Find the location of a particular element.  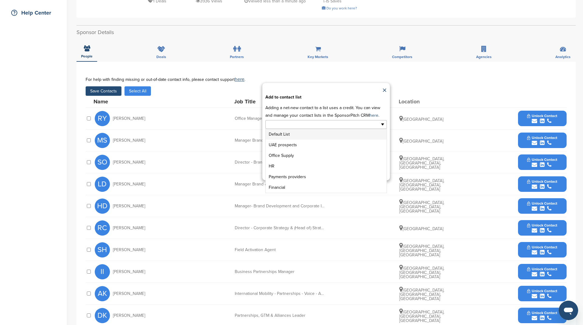

span: Key Markets is located at coordinates (318, 57).